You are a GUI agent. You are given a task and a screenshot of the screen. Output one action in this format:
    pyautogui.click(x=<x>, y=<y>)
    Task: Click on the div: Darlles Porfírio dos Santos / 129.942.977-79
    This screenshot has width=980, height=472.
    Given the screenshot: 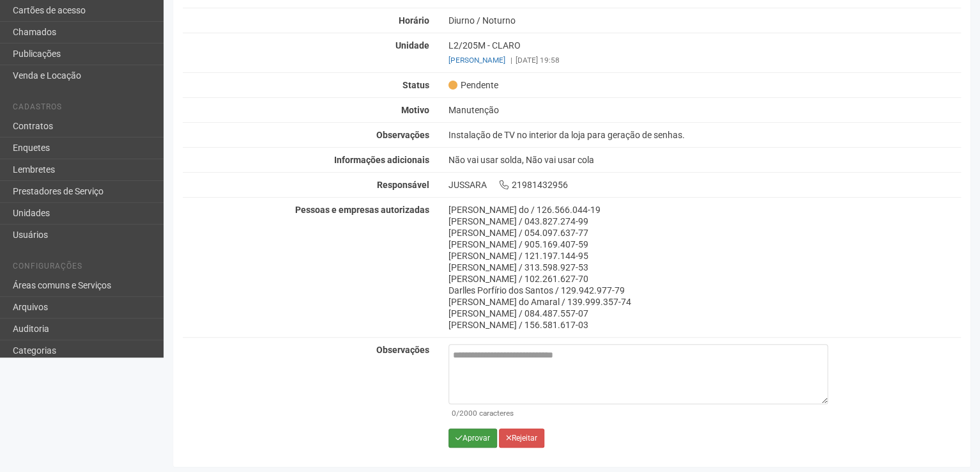 What is the action you would take?
    pyautogui.click(x=705, y=290)
    